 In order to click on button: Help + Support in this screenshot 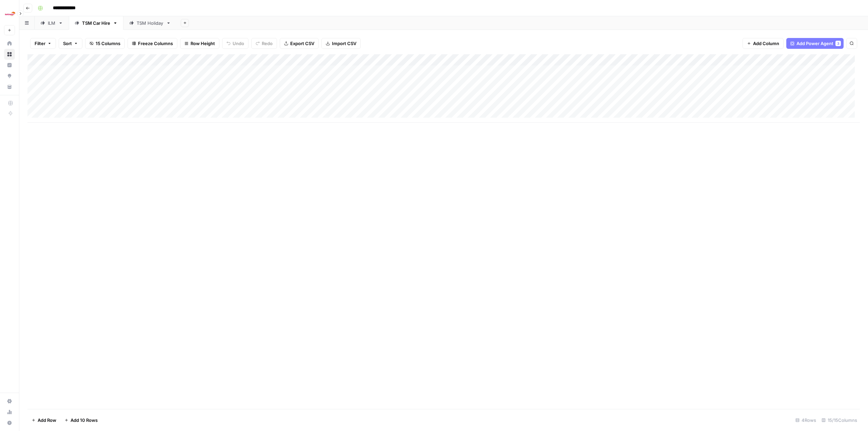, I will do `click(9, 423)`.